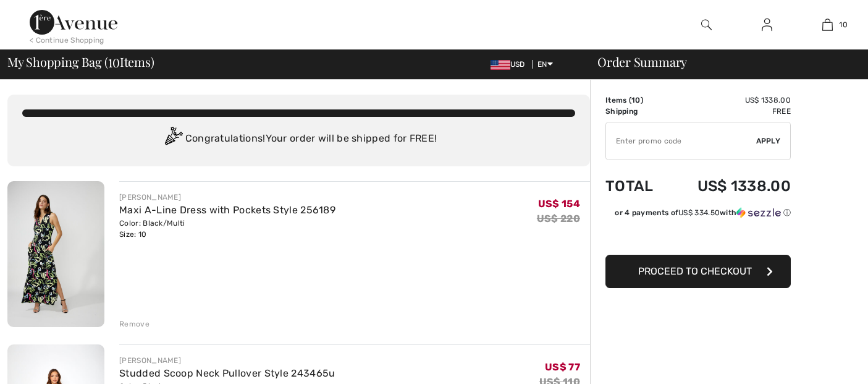  What do you see at coordinates (510, 64) in the screenshot?
I see `span: USD` at bounding box center [510, 64].